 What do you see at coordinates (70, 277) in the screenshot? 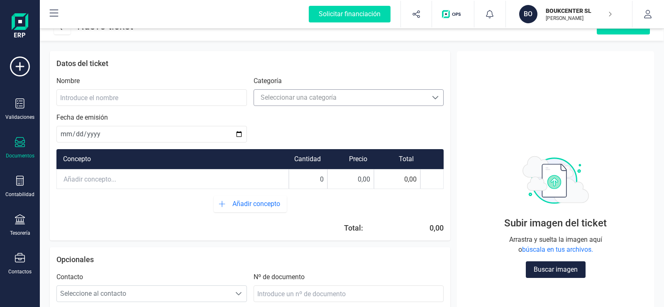
I see `p: Contacto` at bounding box center [70, 277].